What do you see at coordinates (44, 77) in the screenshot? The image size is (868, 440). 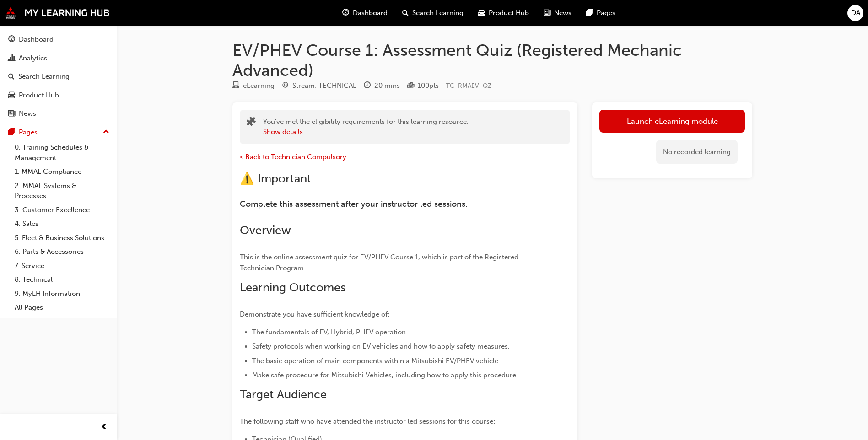 I see `div: Search Learning` at bounding box center [44, 77].